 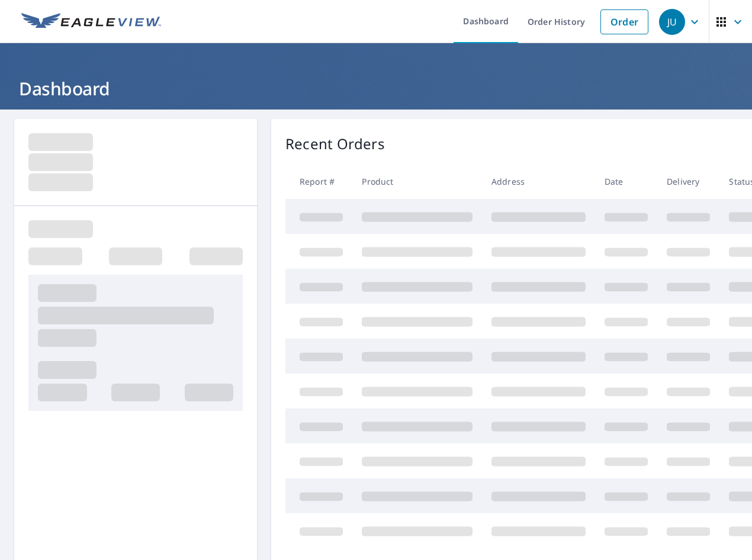 I want to click on img: EV Logo, so click(x=91, y=22).